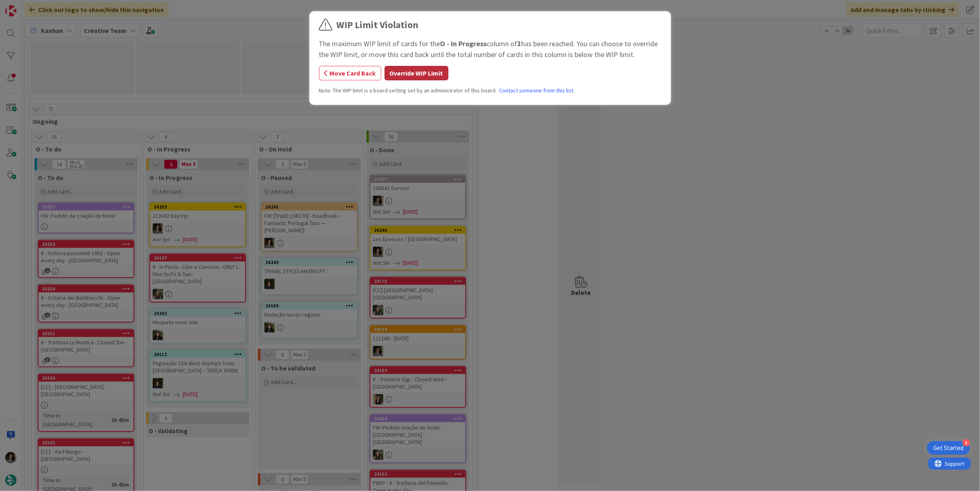 Image resolution: width=980 pixels, height=491 pixels. What do you see at coordinates (967, 443) in the screenshot?
I see `div: 4` at bounding box center [967, 443].